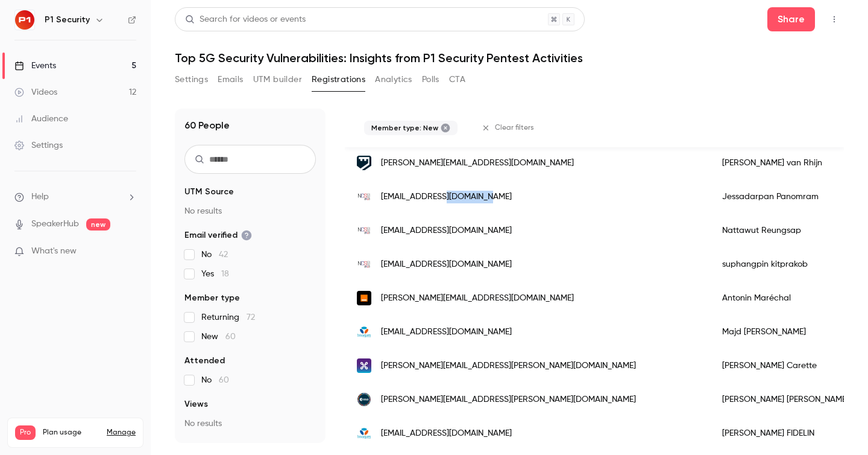  Describe the element at coordinates (209, 192) in the screenshot. I see `span: UTM Source` at that location.